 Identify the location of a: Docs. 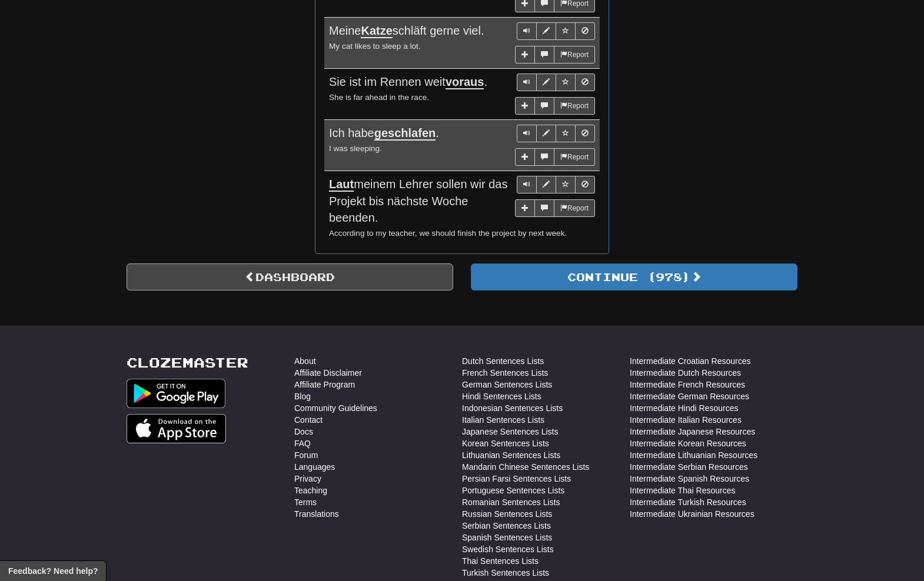
(304, 431).